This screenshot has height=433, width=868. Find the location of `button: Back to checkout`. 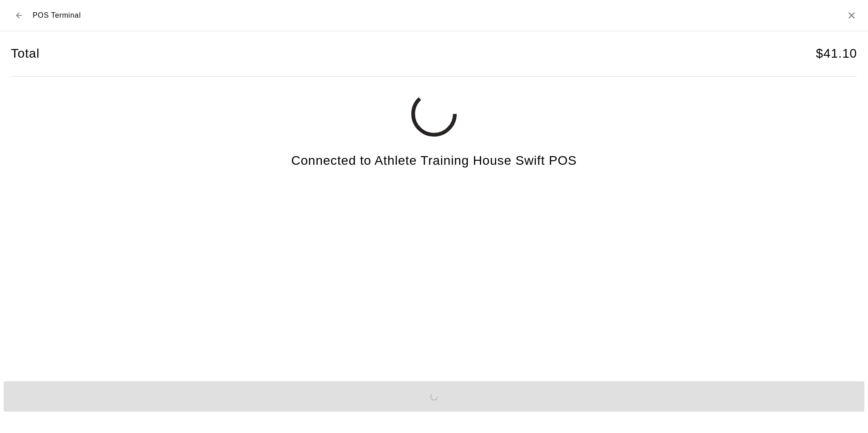

button: Back to checkout is located at coordinates (19, 16).